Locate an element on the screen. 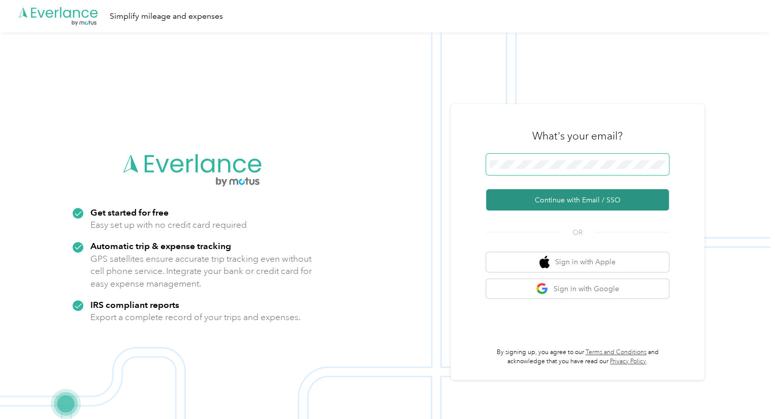  strong: Get started for free is located at coordinates (129, 212).